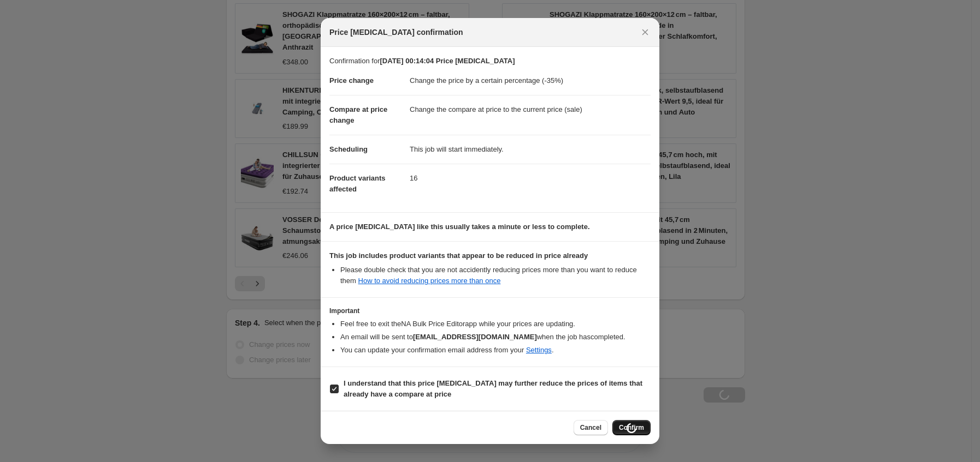 This screenshot has width=980, height=462. Describe the element at coordinates (530, 81) in the screenshot. I see `dd: Change the price by a certain percentage (-35%)` at that location.